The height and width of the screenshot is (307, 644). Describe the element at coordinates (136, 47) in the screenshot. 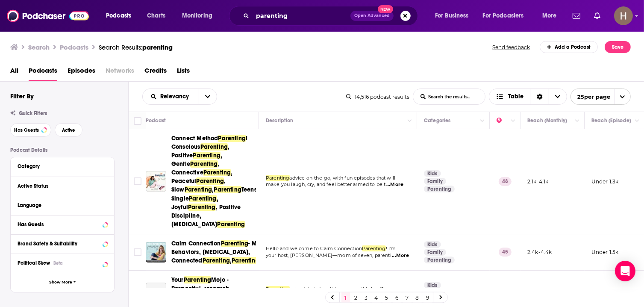

I see `div: Search Results:` at that location.